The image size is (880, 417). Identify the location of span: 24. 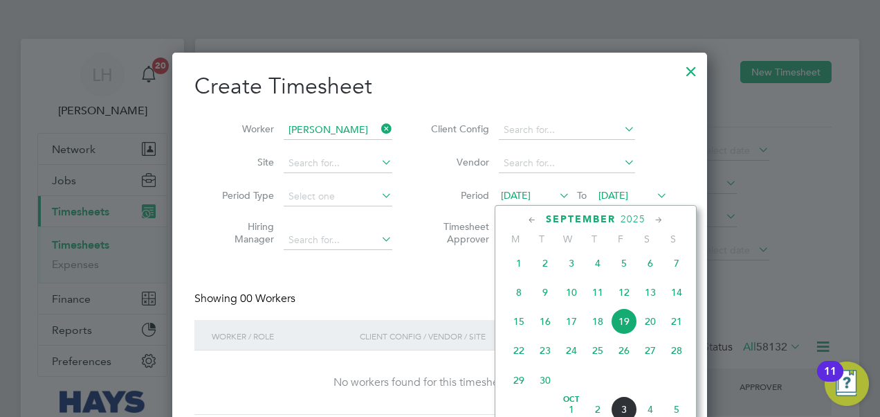
(572, 350).